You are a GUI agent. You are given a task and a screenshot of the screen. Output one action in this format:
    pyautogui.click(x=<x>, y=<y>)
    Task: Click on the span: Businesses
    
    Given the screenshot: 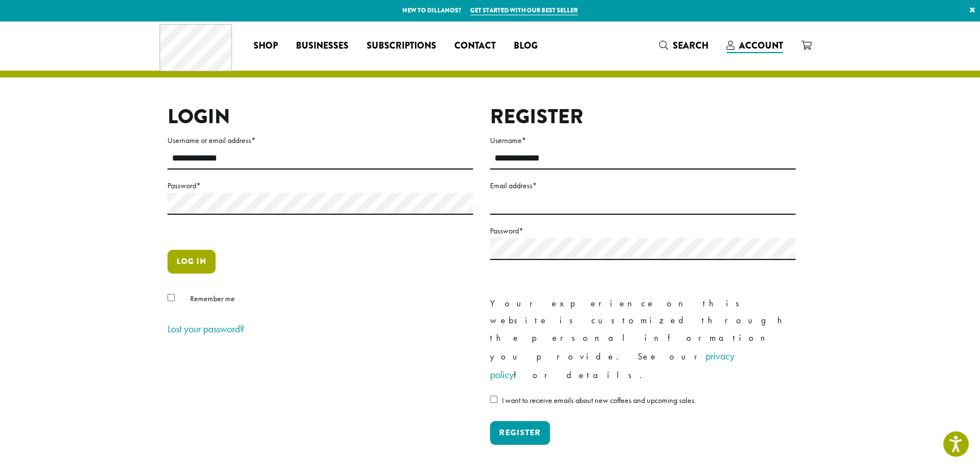 What is the action you would take?
    pyautogui.click(x=321, y=46)
    